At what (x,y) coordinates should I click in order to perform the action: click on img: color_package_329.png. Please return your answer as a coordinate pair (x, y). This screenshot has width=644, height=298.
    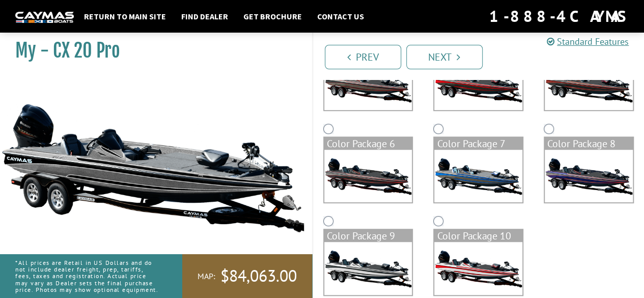
    Looking at the image, I should click on (589, 176).